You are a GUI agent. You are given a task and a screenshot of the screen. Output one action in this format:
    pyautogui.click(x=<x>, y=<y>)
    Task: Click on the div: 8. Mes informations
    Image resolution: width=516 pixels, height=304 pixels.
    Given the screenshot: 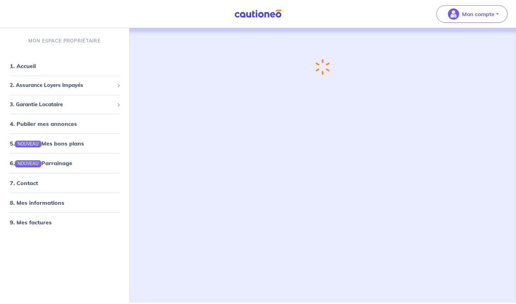 What is the action you would take?
    pyautogui.click(x=65, y=202)
    